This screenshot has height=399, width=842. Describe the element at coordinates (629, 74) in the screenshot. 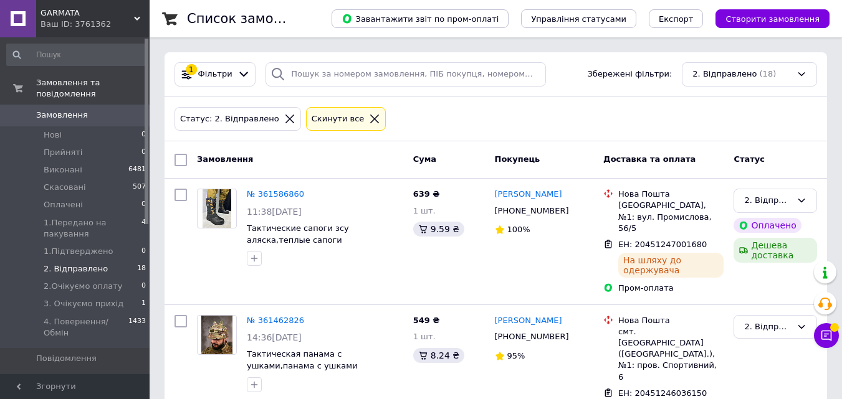

I see `span: Збережені фільтри:` at that location.